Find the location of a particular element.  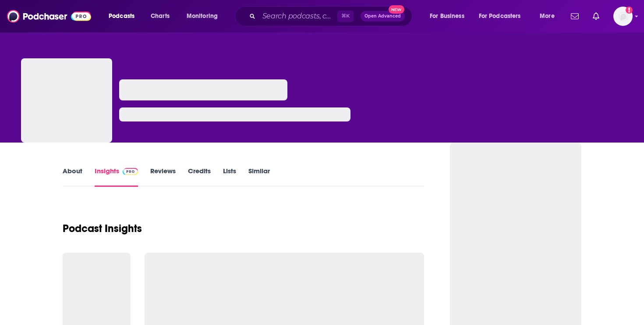

span: For Business is located at coordinates (447, 16).